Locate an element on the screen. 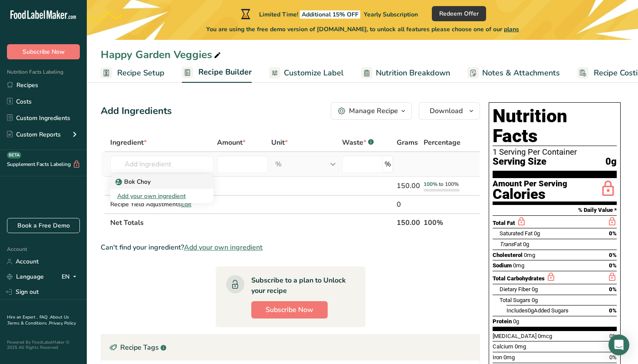  p: Bok Choy is located at coordinates (134, 182).